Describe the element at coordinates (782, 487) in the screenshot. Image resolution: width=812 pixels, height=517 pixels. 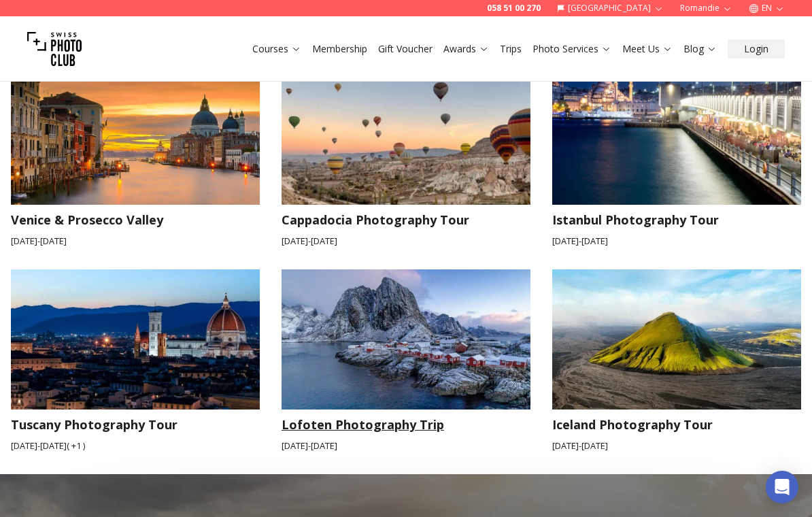
I see `div: Open Intercom Messenger` at that location.